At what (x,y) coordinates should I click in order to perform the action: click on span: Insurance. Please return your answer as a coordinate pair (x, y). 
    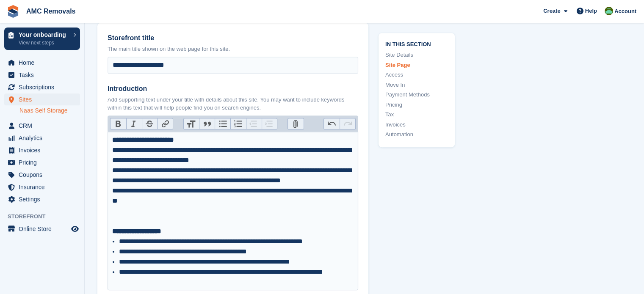
    Looking at the image, I should click on (44, 187).